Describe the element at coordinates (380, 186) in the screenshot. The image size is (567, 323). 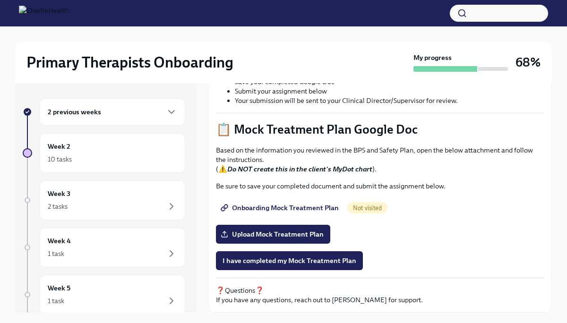
I see `p: Be sure to save your completed document and submit the assignment below.` at that location.